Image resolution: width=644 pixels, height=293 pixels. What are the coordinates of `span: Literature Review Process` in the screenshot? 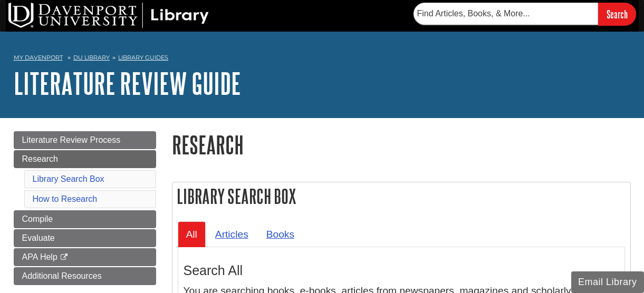 It's located at (72, 139).